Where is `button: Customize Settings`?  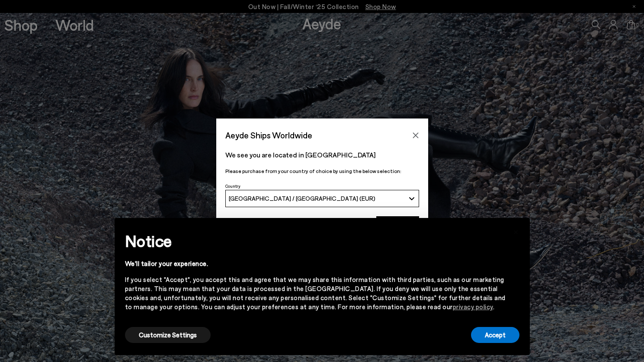 button: Customize Settings is located at coordinates (168, 335).